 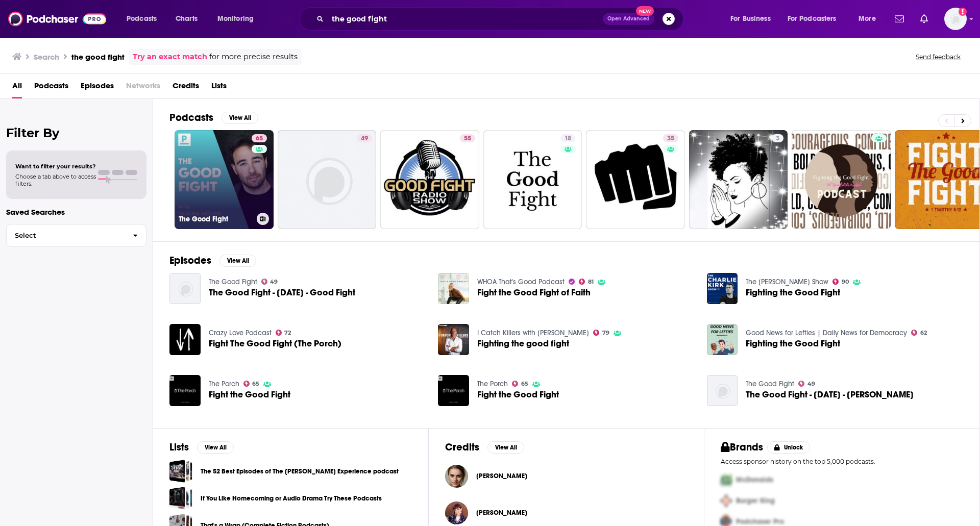 I want to click on img: Fighting the Good Fight, so click(x=722, y=339).